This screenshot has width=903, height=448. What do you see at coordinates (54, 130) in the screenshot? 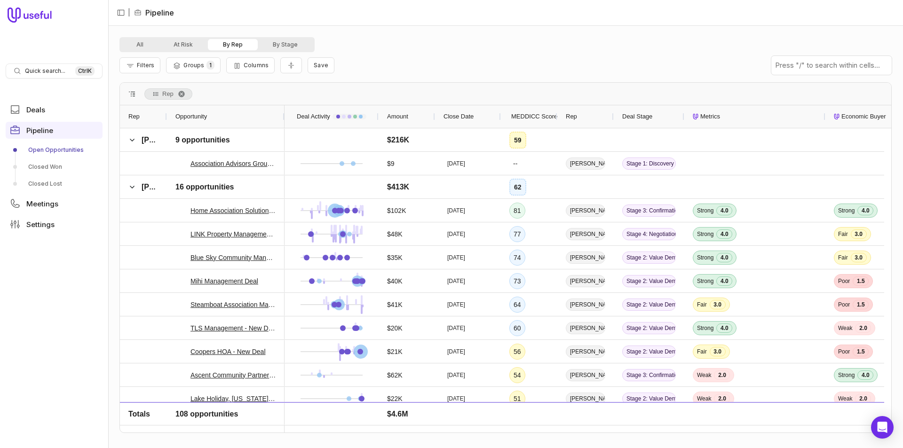
I see `a: Pipeline` at bounding box center [54, 130].